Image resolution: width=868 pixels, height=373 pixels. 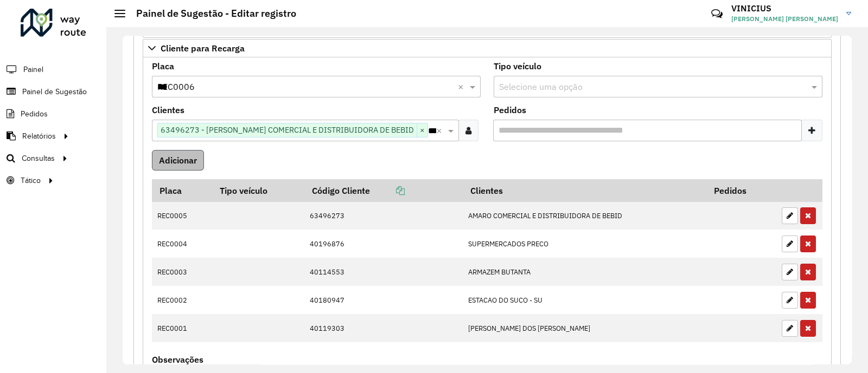 I want to click on label: Placa, so click(x=163, y=66).